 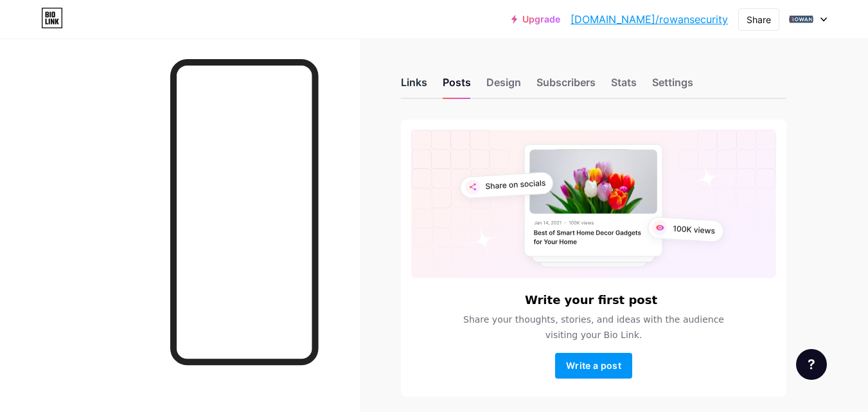 I want to click on a: Upgrade, so click(x=536, y=19).